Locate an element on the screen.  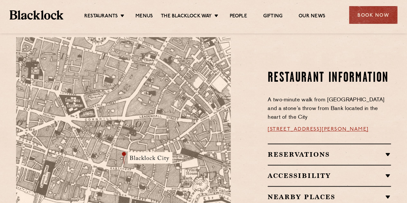
a: Menus is located at coordinates (144, 17).